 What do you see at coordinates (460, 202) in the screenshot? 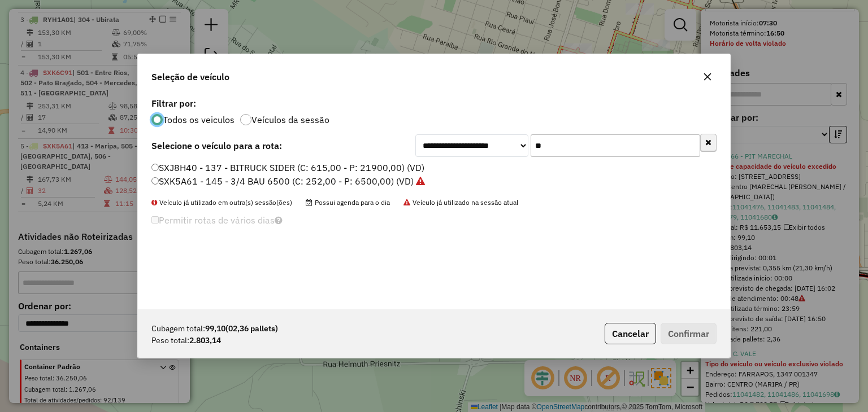
I see `span: Veículo já utilizado na sessão atual` at bounding box center [460, 202].